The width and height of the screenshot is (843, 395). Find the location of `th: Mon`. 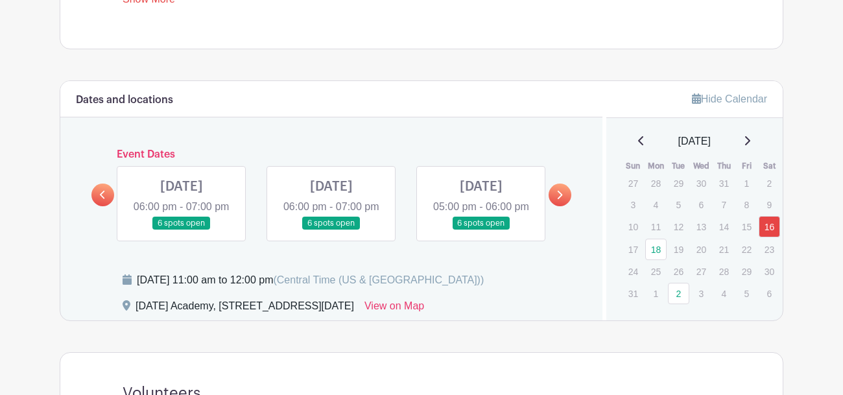

th: Mon is located at coordinates (655, 166).